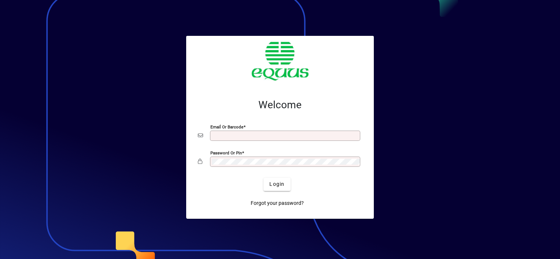 The width and height of the screenshot is (560, 259). Describe the element at coordinates (280, 105) in the screenshot. I see `h2: Welcome` at that location.